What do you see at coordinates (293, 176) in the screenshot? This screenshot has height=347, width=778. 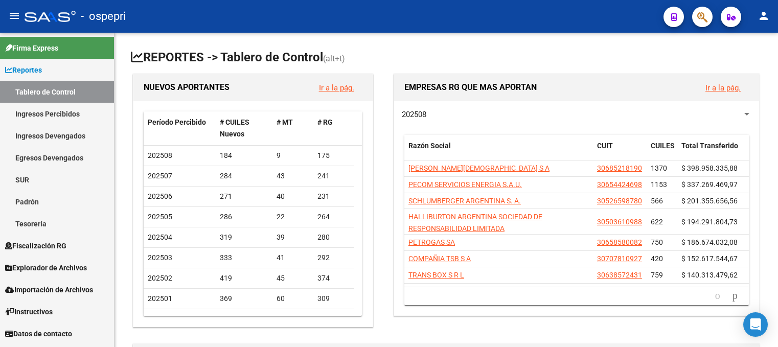 I see `div: 43` at bounding box center [293, 176].